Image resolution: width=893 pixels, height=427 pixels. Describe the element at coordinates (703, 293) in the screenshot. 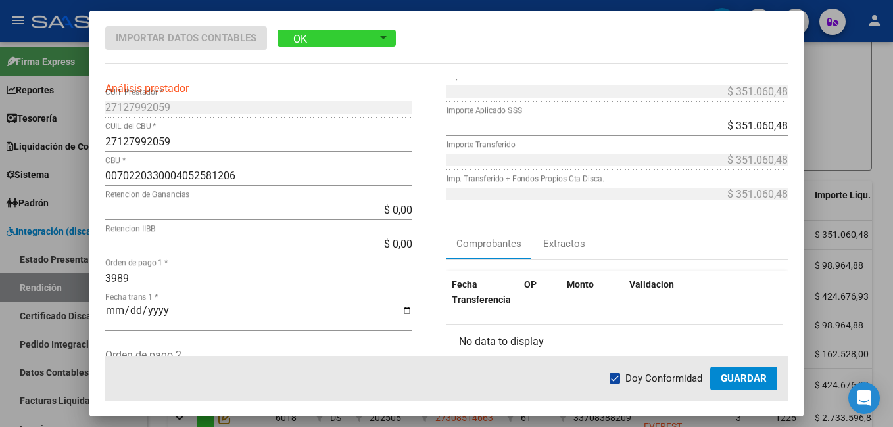

I see `datatable-header-cell: Validacion` at that location.